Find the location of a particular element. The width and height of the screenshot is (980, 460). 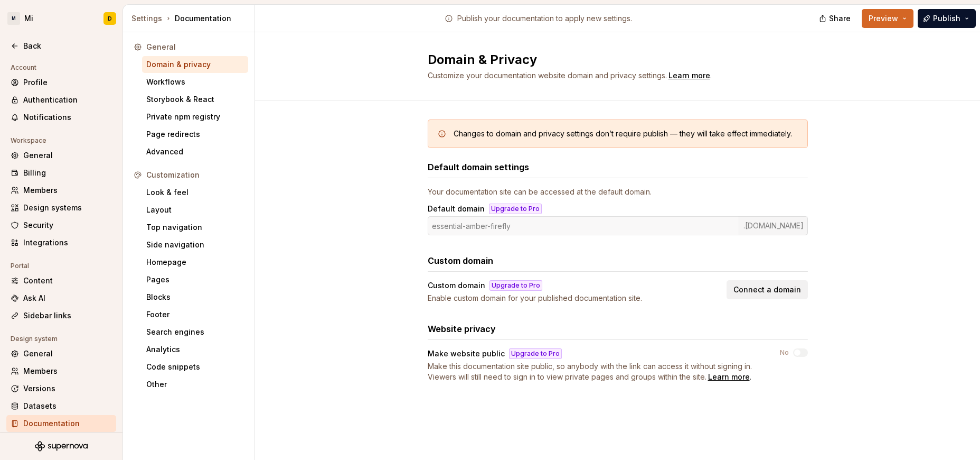

div: Advanced is located at coordinates (195, 152).